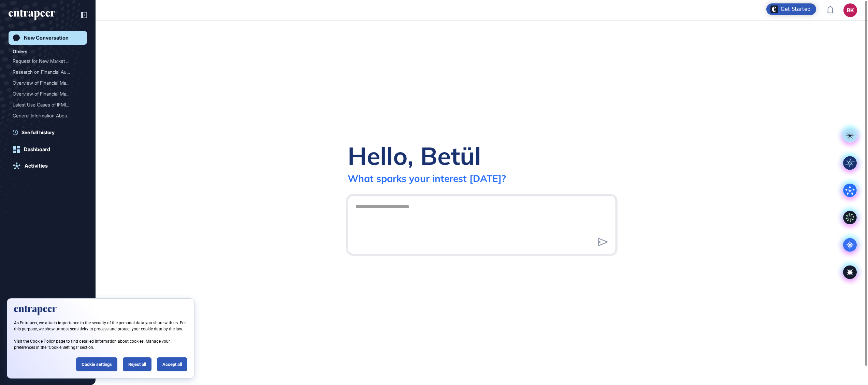 The height and width of the screenshot is (385, 868). I want to click on a: Dashboard, so click(48, 149).